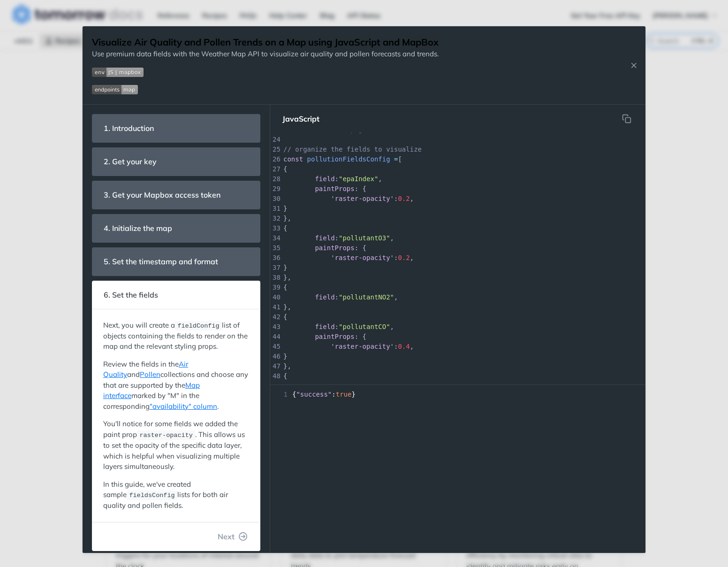  I want to click on section: 3. Get your Mapbox access token, so click(176, 195).